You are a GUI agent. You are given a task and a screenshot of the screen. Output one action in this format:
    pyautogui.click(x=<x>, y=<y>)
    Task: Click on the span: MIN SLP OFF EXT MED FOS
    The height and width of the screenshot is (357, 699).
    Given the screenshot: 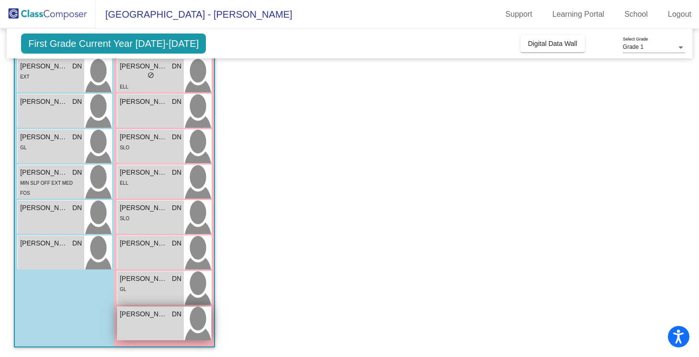 What is the action you would take?
    pyautogui.click(x=46, y=188)
    